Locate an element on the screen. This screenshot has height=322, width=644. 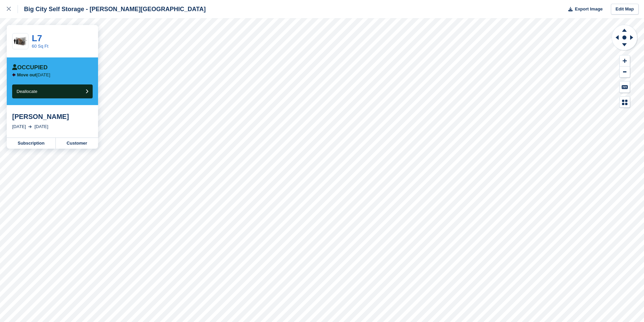
button: Keyboard Shortcuts is located at coordinates (625, 87).